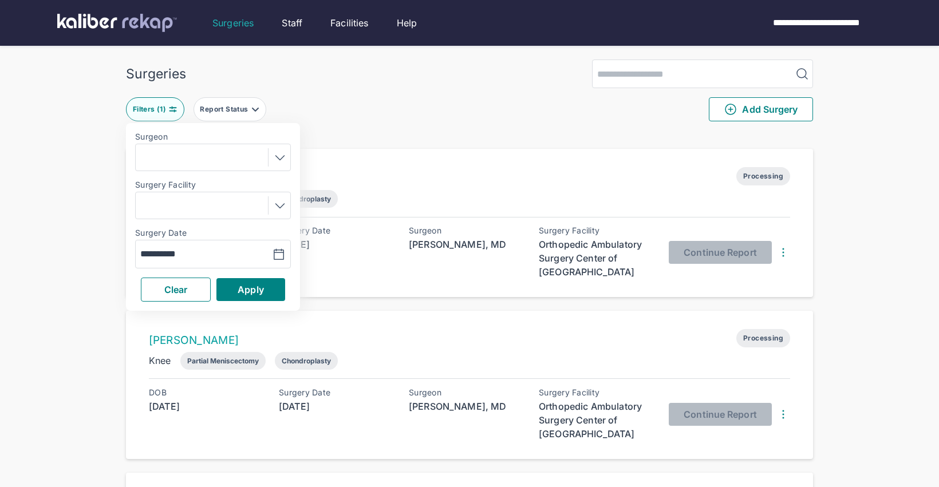 The image size is (939, 487). What do you see at coordinates (213, 233) in the screenshot?
I see `label: Surgery Date` at bounding box center [213, 233].